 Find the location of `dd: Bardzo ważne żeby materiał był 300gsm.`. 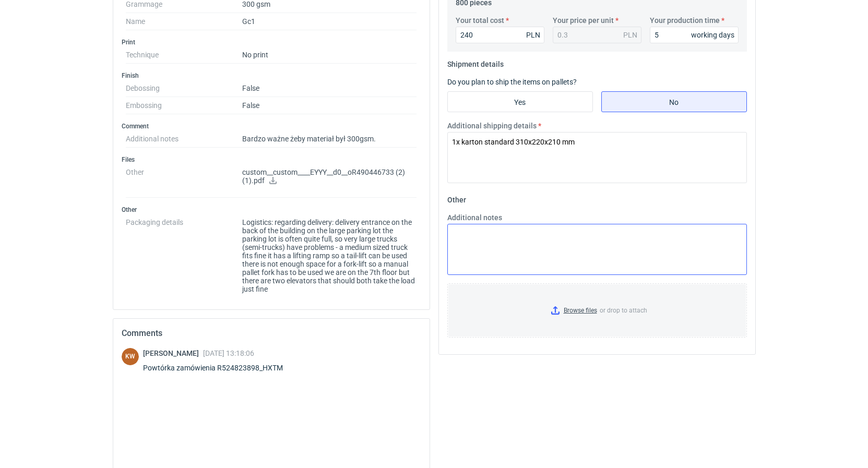

dd: Bardzo ważne żeby materiał był 300gsm. is located at coordinates (330, 139).